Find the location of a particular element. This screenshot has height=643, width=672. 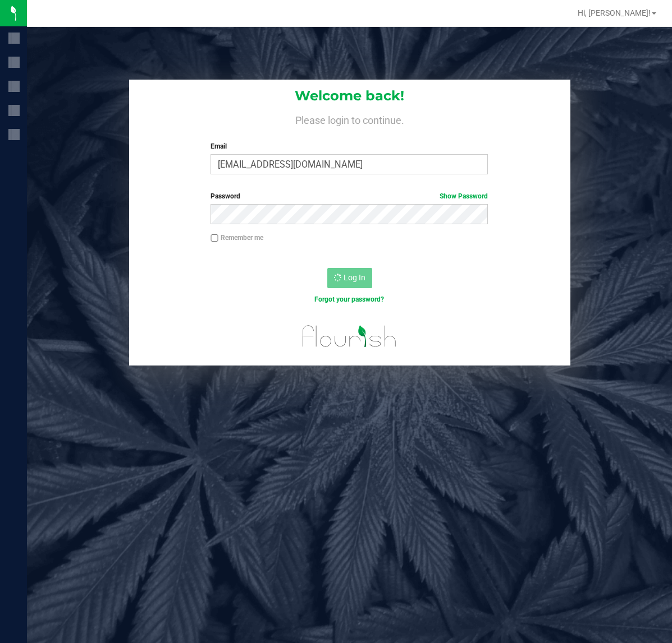

label: Email is located at coordinates (349, 147).